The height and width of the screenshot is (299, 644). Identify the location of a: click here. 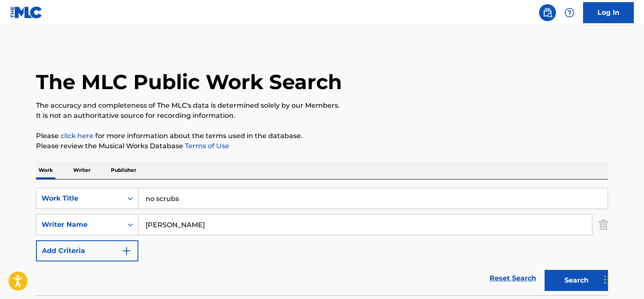
(77, 135).